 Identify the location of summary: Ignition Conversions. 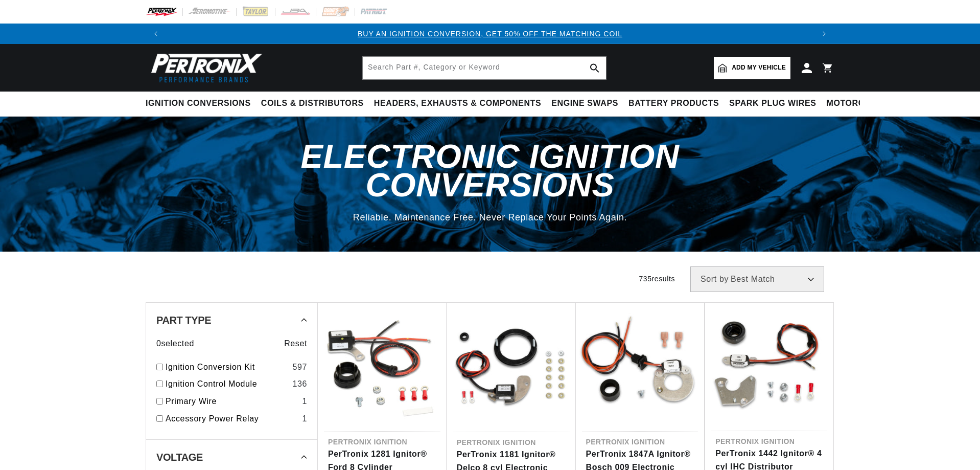
(201, 103).